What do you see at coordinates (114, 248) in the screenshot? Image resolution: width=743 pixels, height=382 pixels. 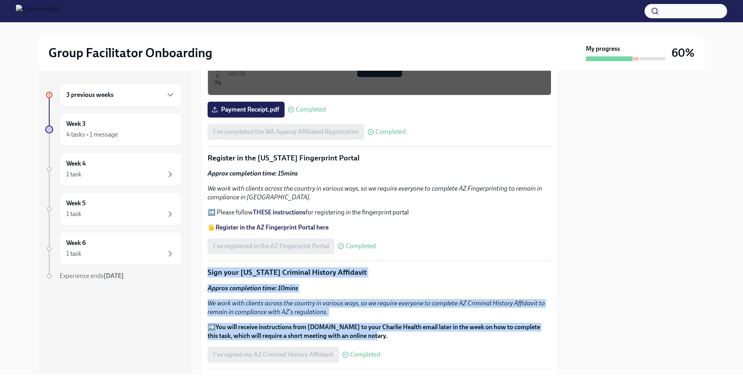 I see `a: Week 61 task` at bounding box center [114, 248].